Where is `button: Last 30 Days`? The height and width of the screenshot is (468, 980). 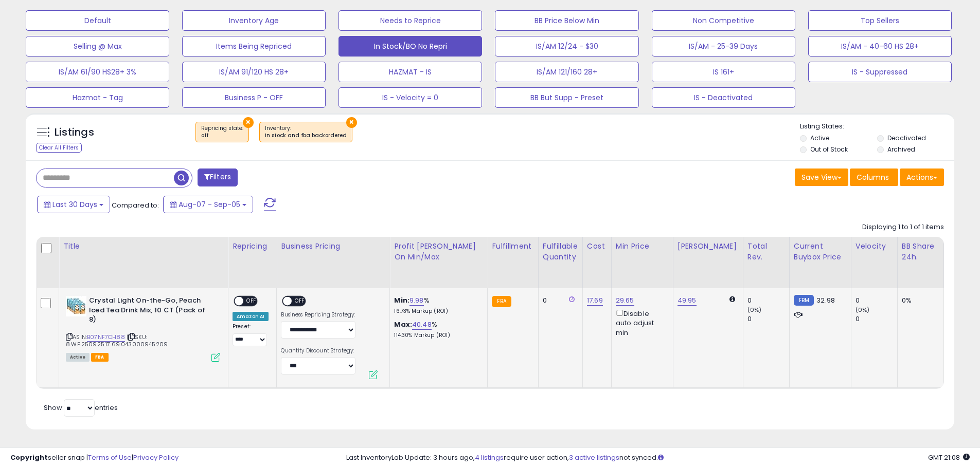
button: Last 30 Days is located at coordinates (74, 205).